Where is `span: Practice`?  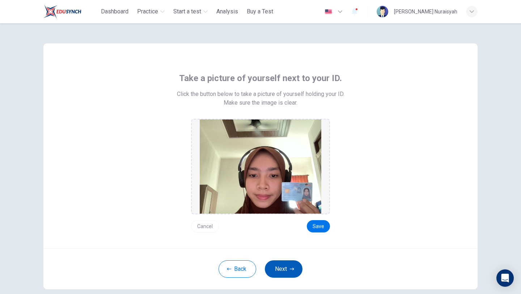
span: Practice is located at coordinates (148, 12).